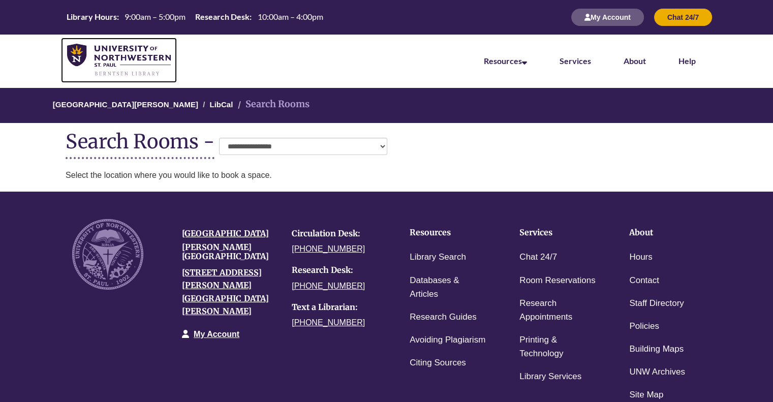 The width and height of the screenshot is (773, 402). Describe the element at coordinates (140, 145) in the screenshot. I see `div: Search Rooms -` at that location.